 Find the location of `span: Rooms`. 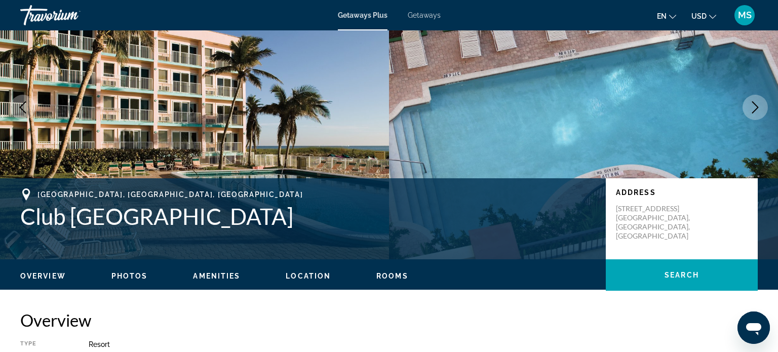

span: Rooms is located at coordinates (392, 276).